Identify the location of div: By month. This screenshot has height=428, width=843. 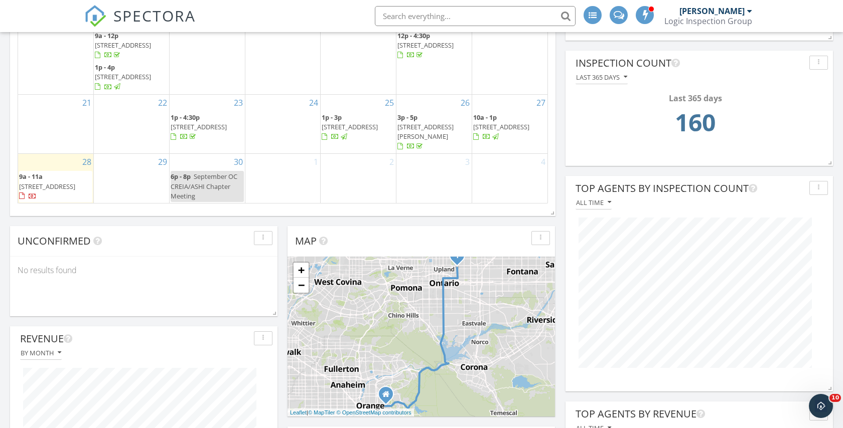
(41, 353).